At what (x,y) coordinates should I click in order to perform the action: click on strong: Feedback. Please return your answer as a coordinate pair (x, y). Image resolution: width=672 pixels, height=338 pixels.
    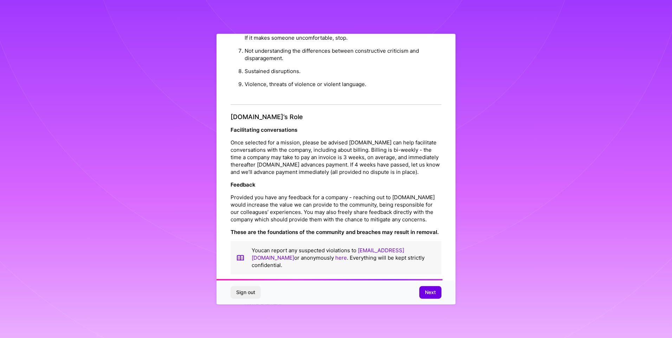
    Looking at the image, I should click on (243, 185).